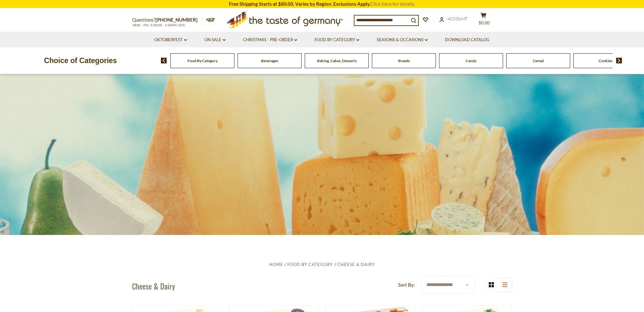  Describe the element at coordinates (159, 25) in the screenshot. I see `span: MON - FRI, 9:00AM - 5:00PM (EST)` at that location.